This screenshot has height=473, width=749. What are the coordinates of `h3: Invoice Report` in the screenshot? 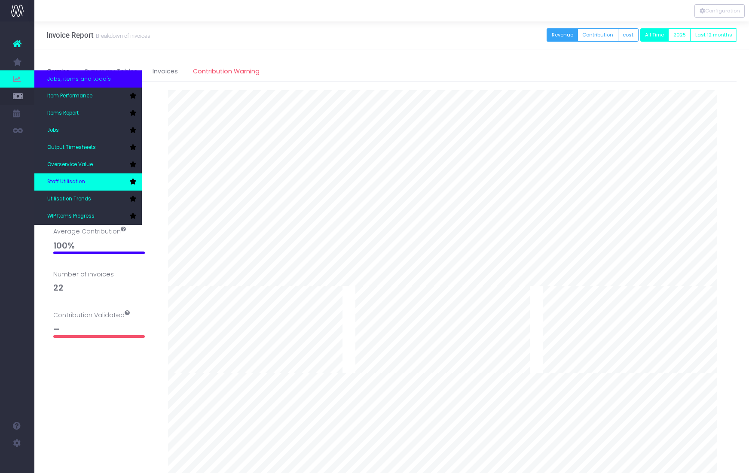 It's located at (99, 35).